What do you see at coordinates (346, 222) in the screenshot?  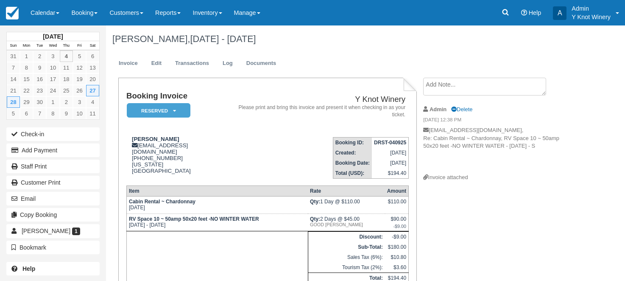 I see `td: 2 Days @ $45.00` at bounding box center [346, 222].